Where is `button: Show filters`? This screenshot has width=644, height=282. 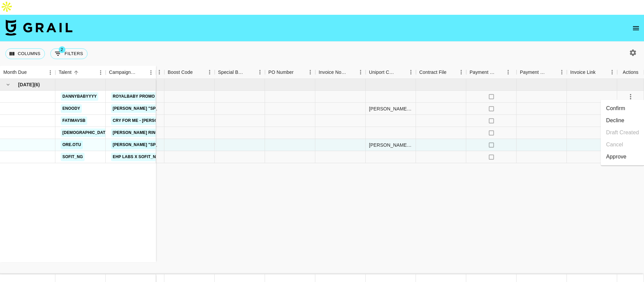
button: Show filters is located at coordinates (69, 54).